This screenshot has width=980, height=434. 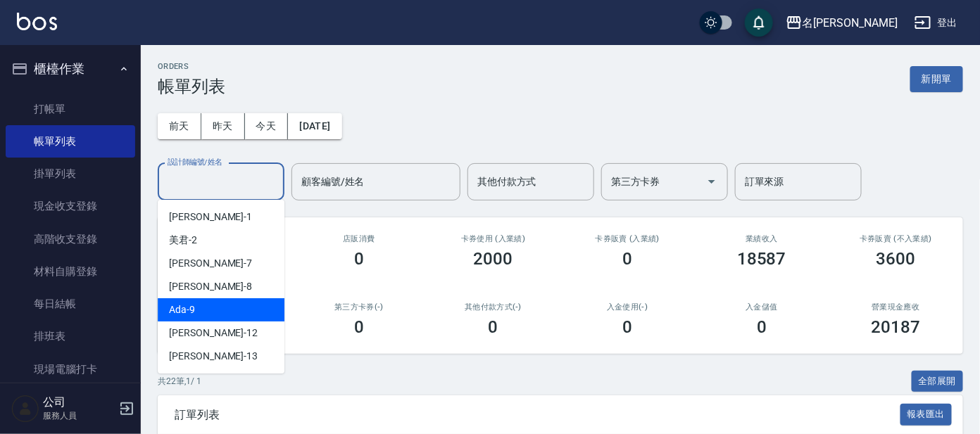 What do you see at coordinates (926, 414) in the screenshot?
I see `button: 報表匯出` at bounding box center [926, 414].